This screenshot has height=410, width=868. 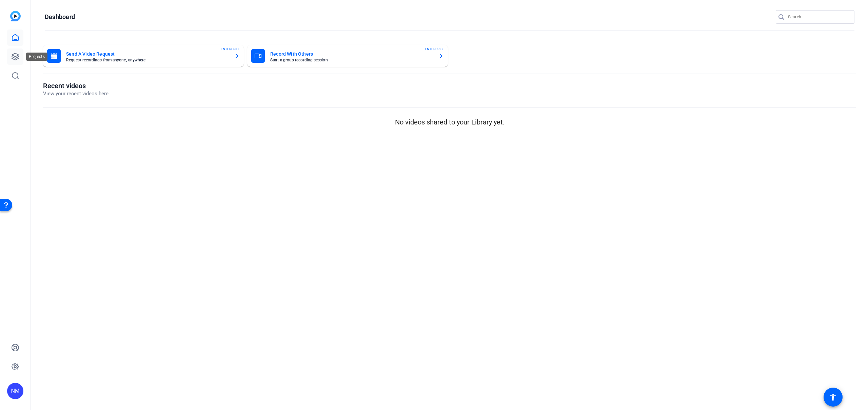 What do you see at coordinates (148, 60) in the screenshot?
I see `mat-card-subtitle: Request recordings from anyone, anywhere` at bounding box center [148, 60].